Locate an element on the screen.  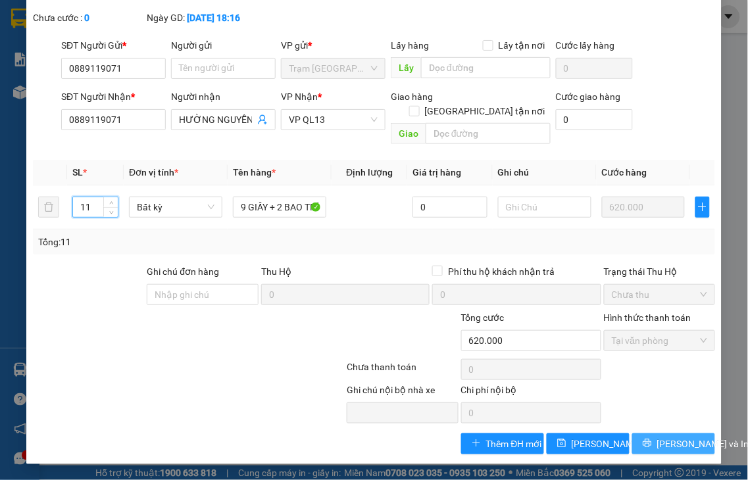
span: Lấy is located at coordinates (406, 68).